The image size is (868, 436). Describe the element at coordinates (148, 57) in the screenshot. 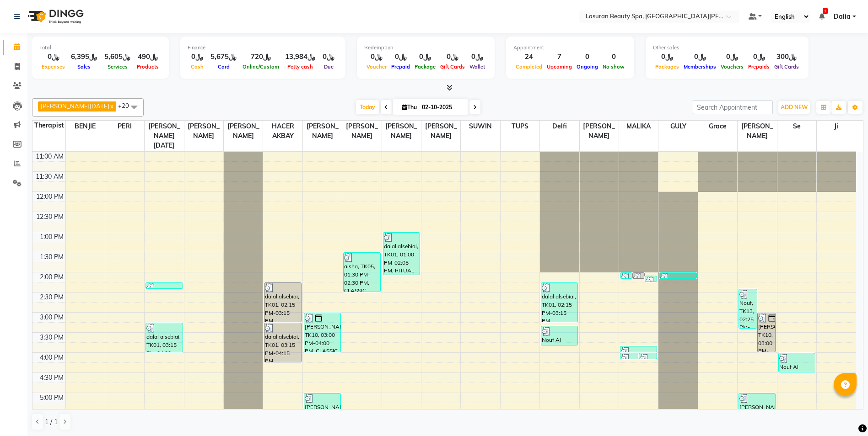

I see `div: ﷼490` at that location.